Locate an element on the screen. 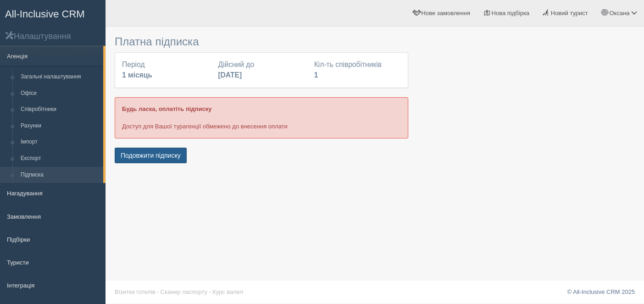  button: Подовжити підписку is located at coordinates (150, 155).